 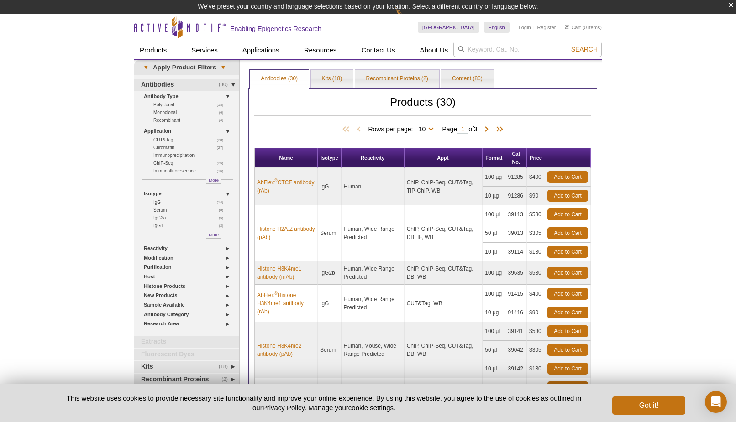 What do you see at coordinates (373, 158) in the screenshot?
I see `th: Reactivity` at bounding box center [373, 158].